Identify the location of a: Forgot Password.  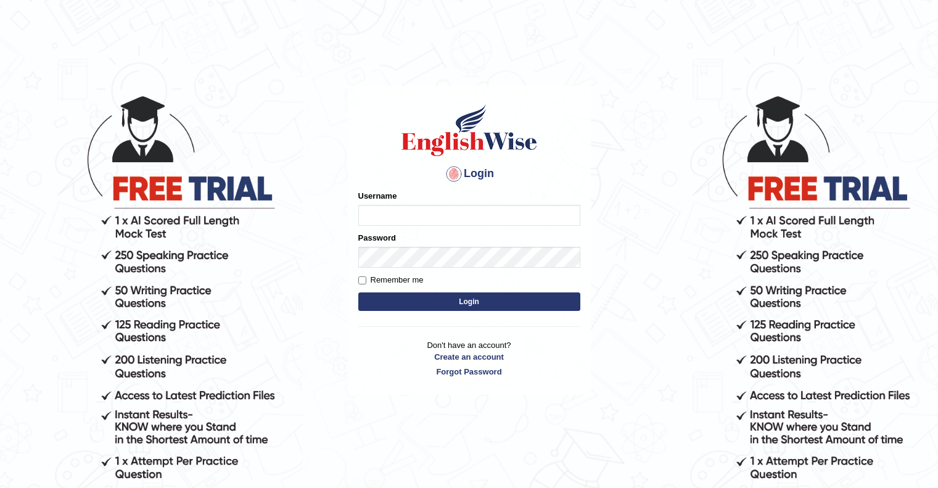
(469, 371).